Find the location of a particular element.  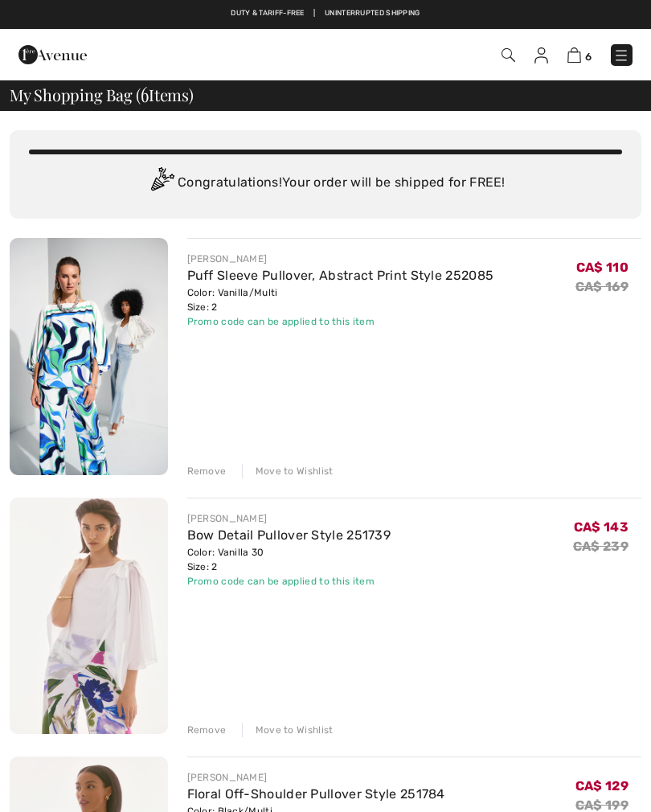

a: Puff Sleeve Pullover, Abstract Print Style 252085 is located at coordinates (341, 275).